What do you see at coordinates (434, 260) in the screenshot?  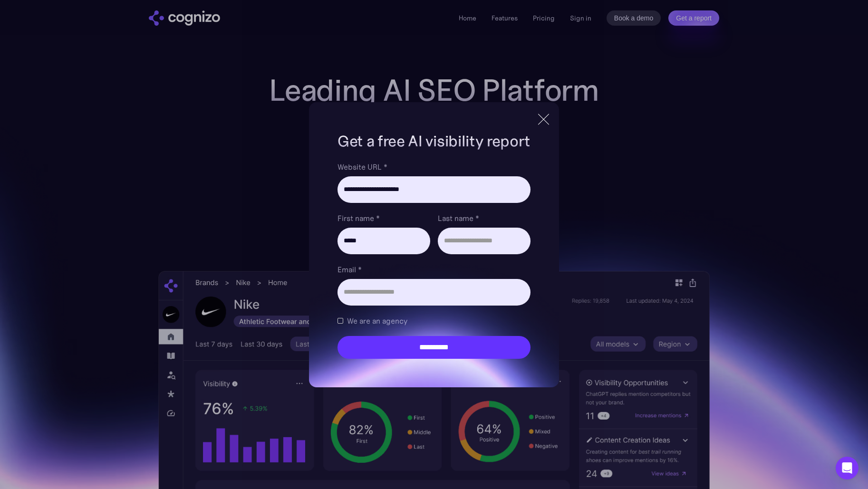 I see `form: Brand Report Form` at bounding box center [434, 260].